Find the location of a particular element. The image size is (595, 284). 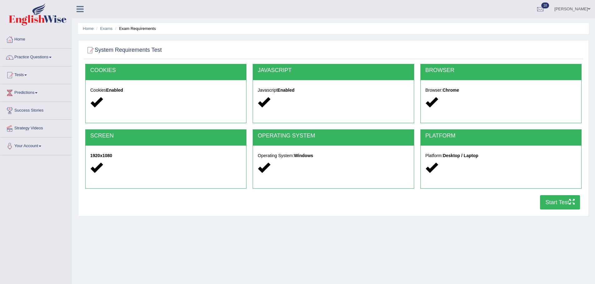

a: Practice Questions is located at coordinates (36, 57).